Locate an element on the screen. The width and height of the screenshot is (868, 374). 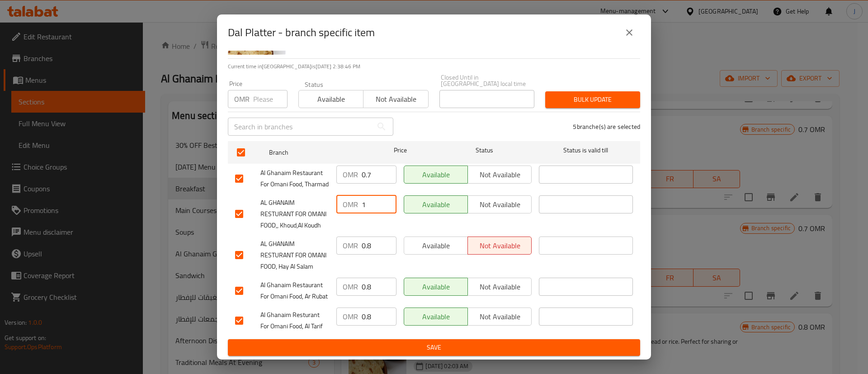
span: Al Ghanaim Resturant For Omani Food, Al Tarif is located at coordinates (294, 321).